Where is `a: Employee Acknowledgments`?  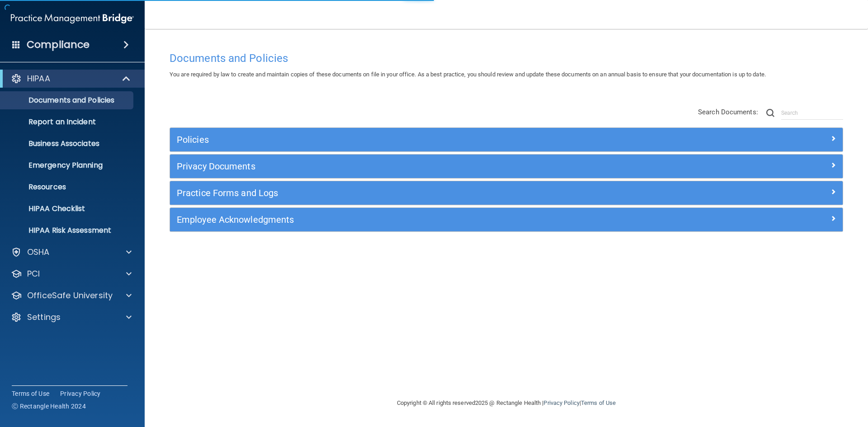 a: Employee Acknowledgments is located at coordinates (507, 220).